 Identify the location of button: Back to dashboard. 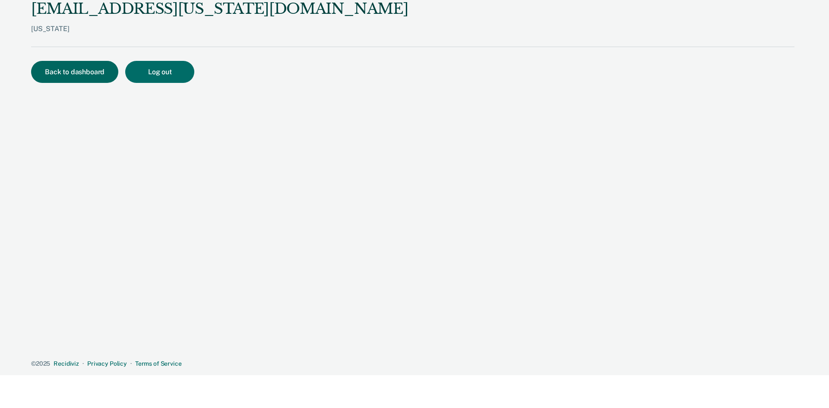
(75, 72).